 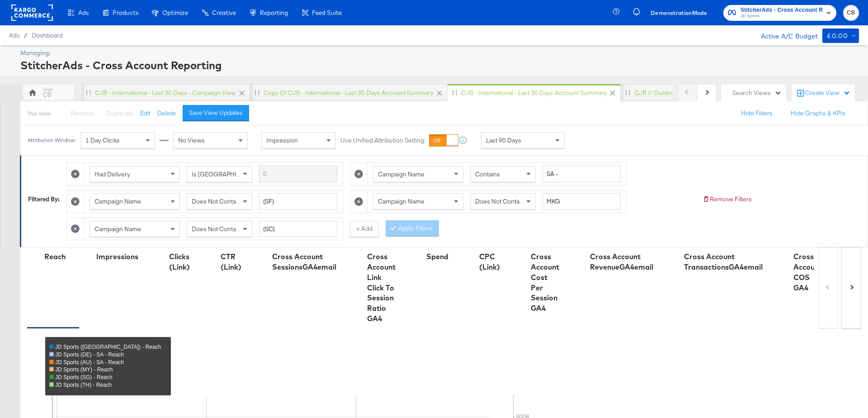 I want to click on div: Cross Account TransactionsGA4email, so click(x=724, y=262).